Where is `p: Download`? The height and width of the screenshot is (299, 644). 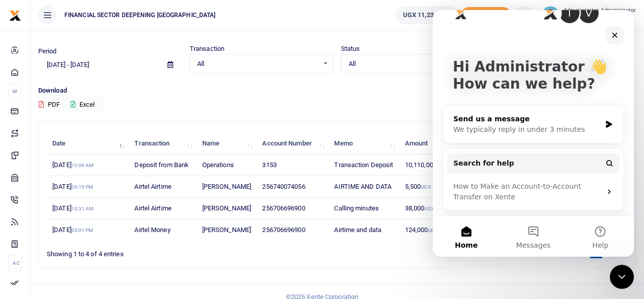
p: Download is located at coordinates (337, 90).